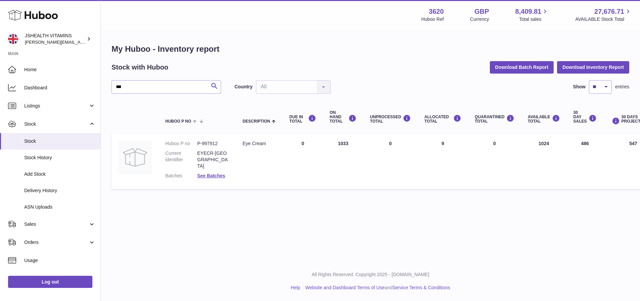 The image size is (640, 301). What do you see at coordinates (135, 157) in the screenshot?
I see `img: product image` at bounding box center [135, 157].